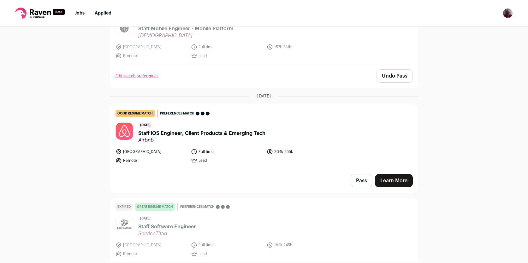 This screenshot has height=263, width=528. What do you see at coordinates (303, 245) in the screenshot?
I see `li: 183k-245k` at bounding box center [303, 245].